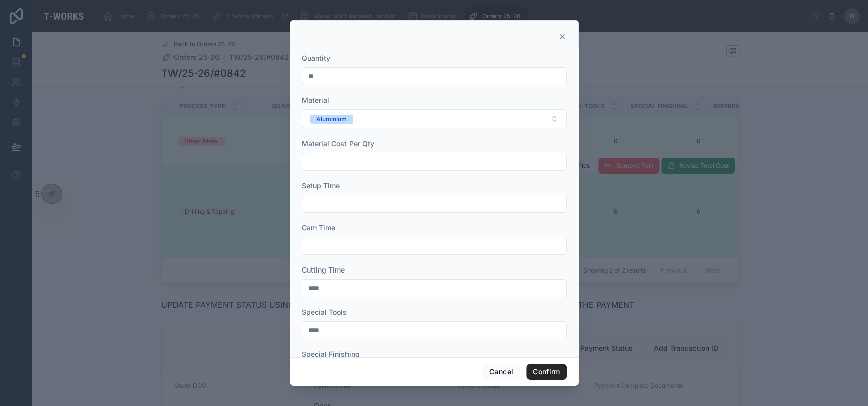 The height and width of the screenshot is (406, 868). What do you see at coordinates (321, 185) in the screenshot?
I see `span: Setup Time` at bounding box center [321, 185].